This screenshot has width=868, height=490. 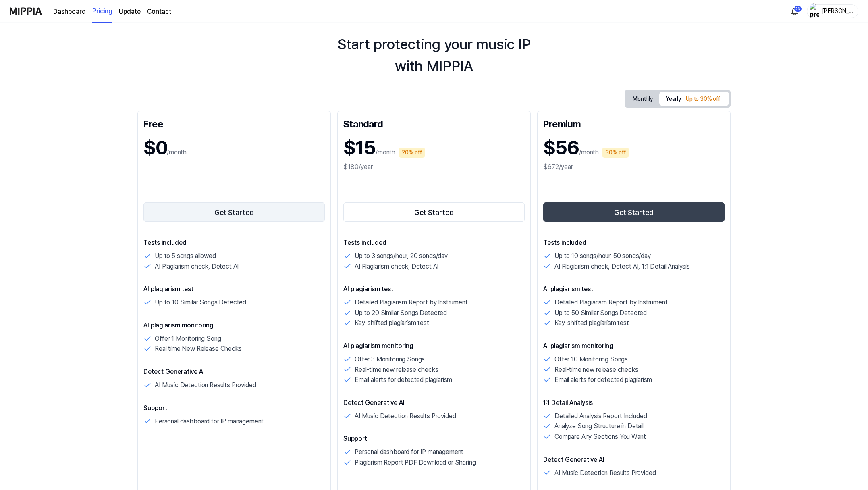 I want to click on img: profile, so click(x=814, y=11).